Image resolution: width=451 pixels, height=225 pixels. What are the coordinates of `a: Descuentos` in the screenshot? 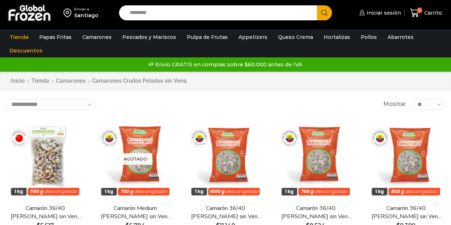 It's located at (26, 51).